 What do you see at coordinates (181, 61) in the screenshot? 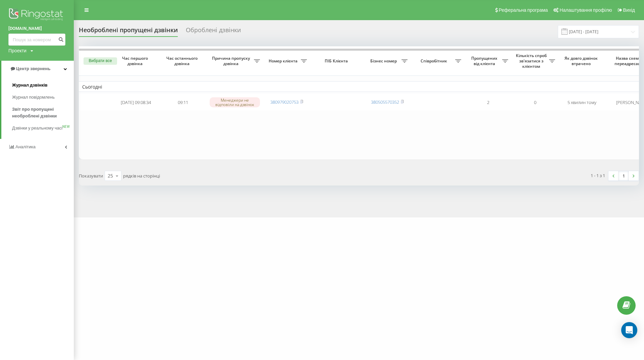
I see `font: Час останнього дзвінка` at bounding box center [181, 61].